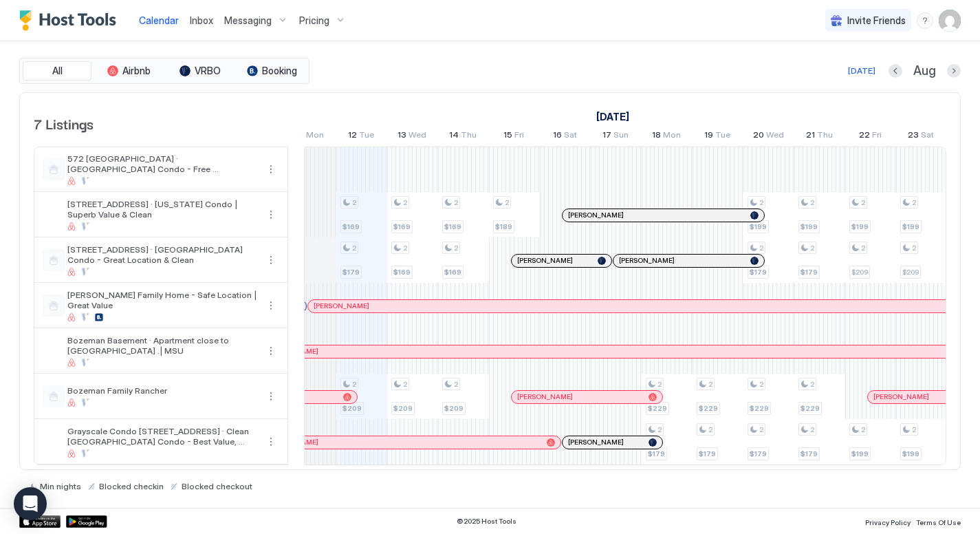  I want to click on div: User profile, so click(950, 21).